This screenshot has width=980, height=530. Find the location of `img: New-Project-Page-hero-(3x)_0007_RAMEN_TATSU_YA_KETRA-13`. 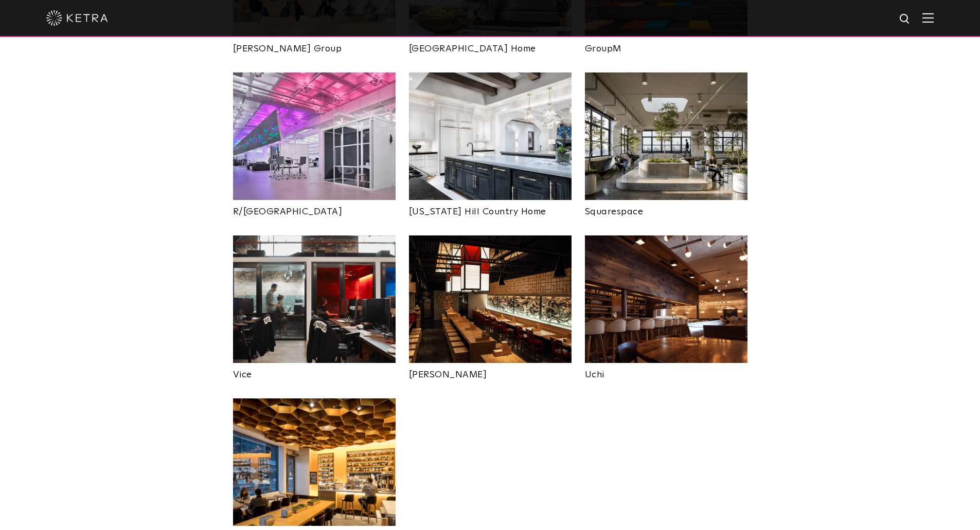

img: New-Project-Page-hero-(3x)_0007_RAMEN_TATSU_YA_KETRA-13 is located at coordinates (490, 300).